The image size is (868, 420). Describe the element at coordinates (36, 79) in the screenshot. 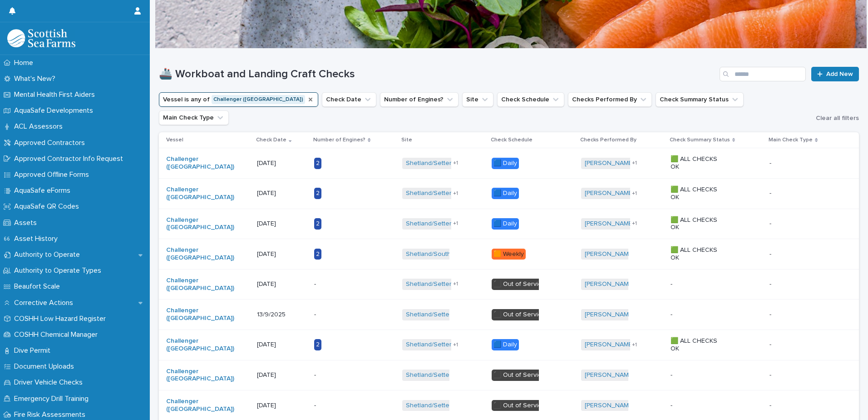

I see `p: What's New?` at that location.